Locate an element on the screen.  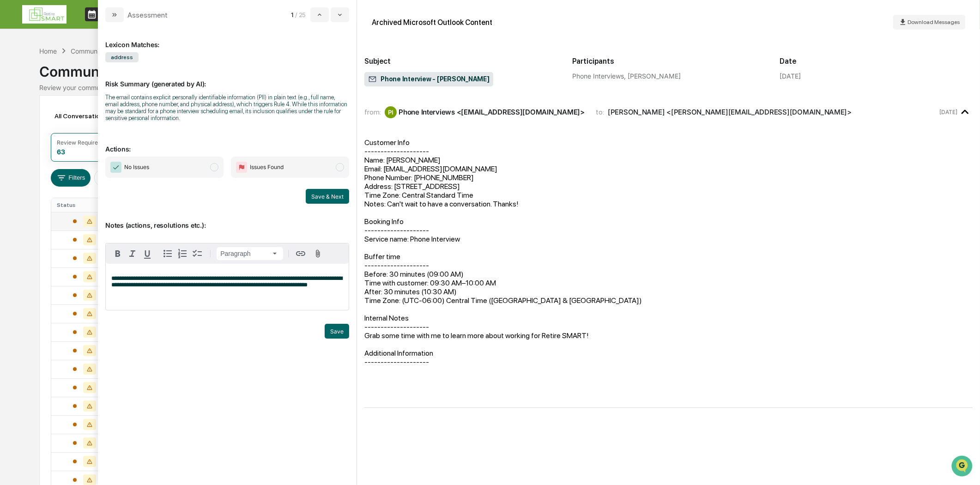
button: Open customer support is located at coordinates (12, 12).